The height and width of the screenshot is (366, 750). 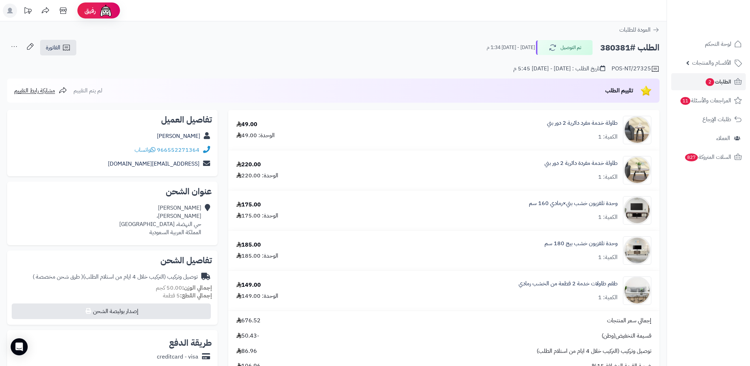 What do you see at coordinates (629, 320) in the screenshot?
I see `span: إجمالي سعر المنتجات` at bounding box center [629, 320].